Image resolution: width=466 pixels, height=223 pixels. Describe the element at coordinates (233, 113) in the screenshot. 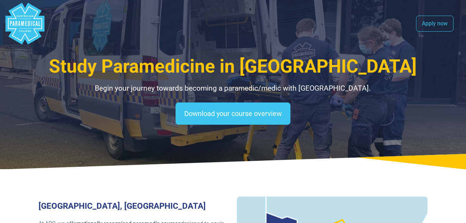

I see `a: Download your course overview` at that location.